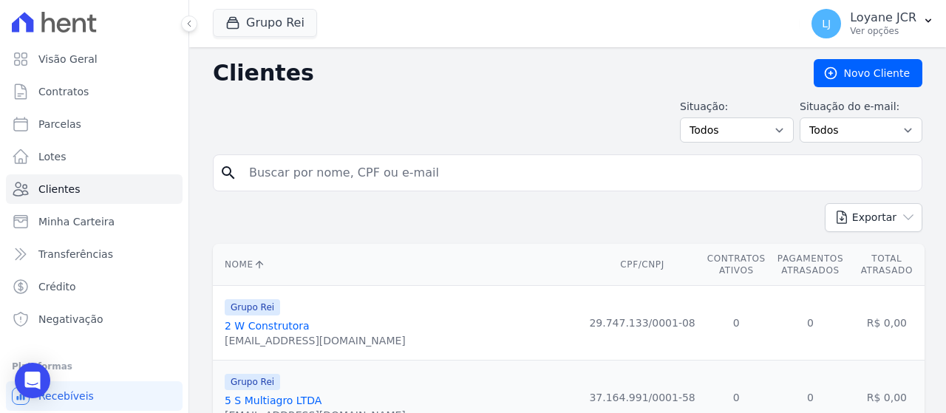 This screenshot has height=413, width=946. Describe the element at coordinates (52, 157) in the screenshot. I see `span: Lotes` at that location.